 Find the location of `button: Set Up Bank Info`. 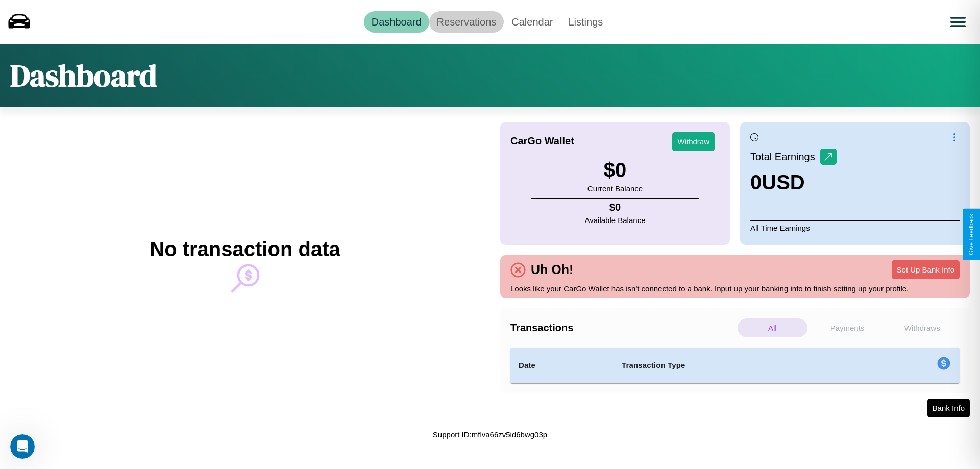

button: Set Up Bank Info is located at coordinates (926, 269).